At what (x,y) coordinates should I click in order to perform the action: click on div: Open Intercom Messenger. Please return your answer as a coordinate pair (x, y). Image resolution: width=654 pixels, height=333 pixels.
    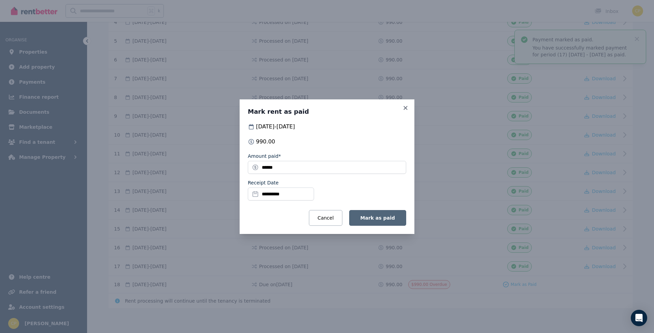
    Looking at the image, I should click on (639, 318).